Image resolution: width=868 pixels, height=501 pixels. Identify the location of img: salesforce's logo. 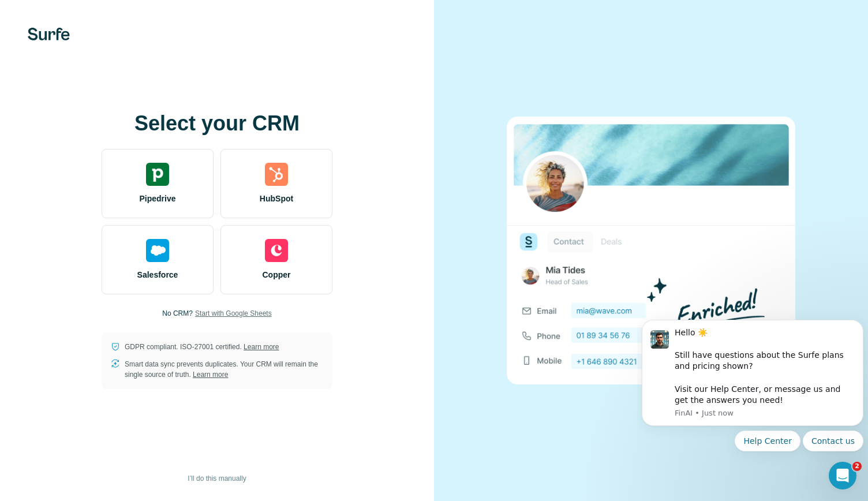
(157, 250).